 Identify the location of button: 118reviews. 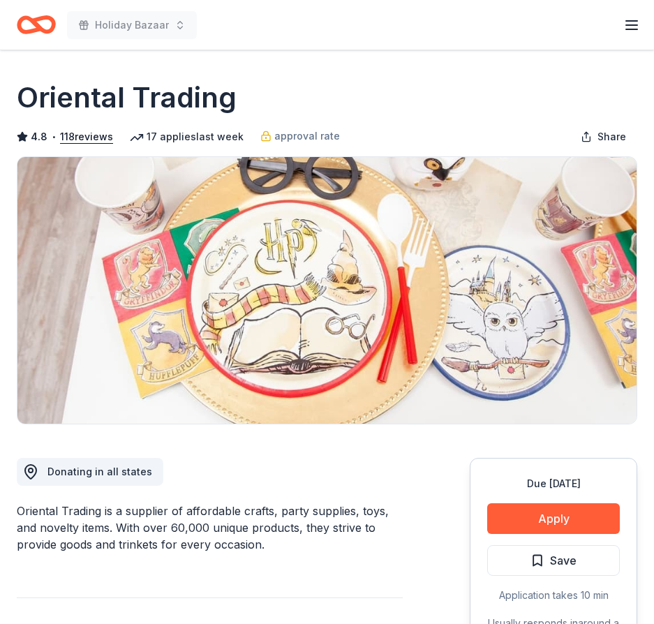
(87, 137).